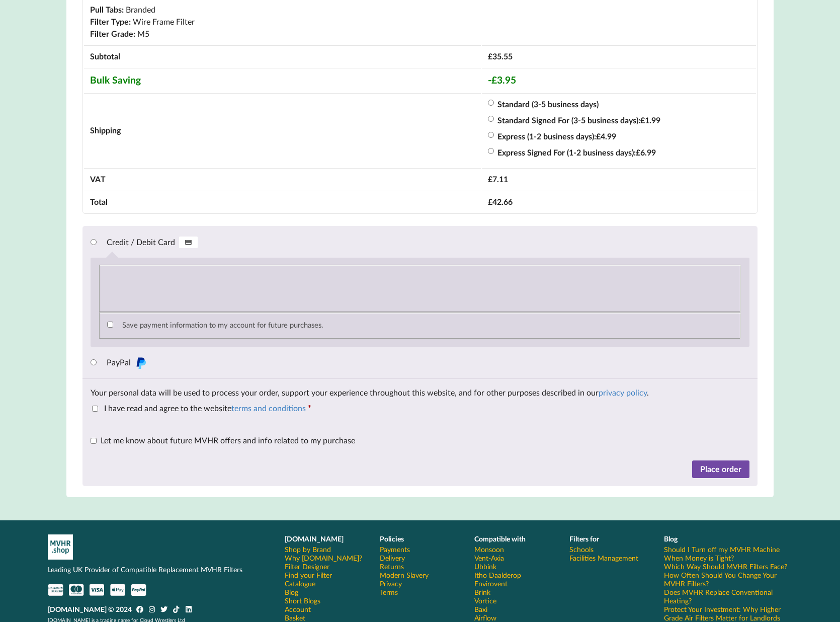 The width and height of the screenshot is (840, 622). Describe the element at coordinates (728, 613) in the screenshot. I see `a: Protect Your Investment: Why Higher Grade Air Filters Matter for Landlords` at that location.